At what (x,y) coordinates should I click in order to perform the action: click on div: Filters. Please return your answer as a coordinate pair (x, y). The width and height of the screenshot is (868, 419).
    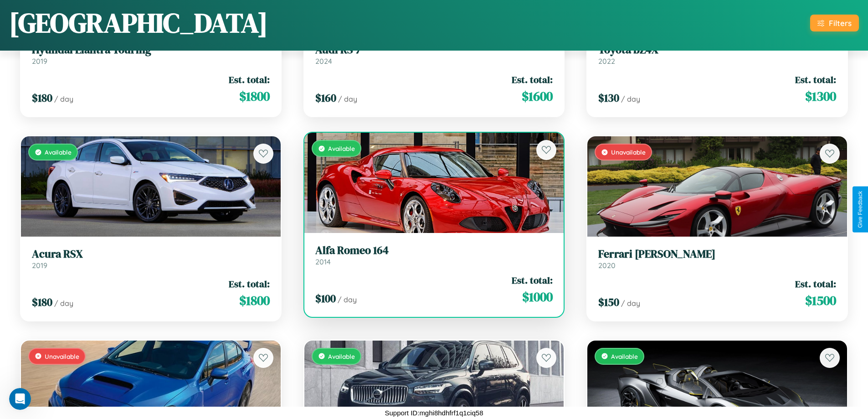
    Looking at the image, I should click on (840, 23).